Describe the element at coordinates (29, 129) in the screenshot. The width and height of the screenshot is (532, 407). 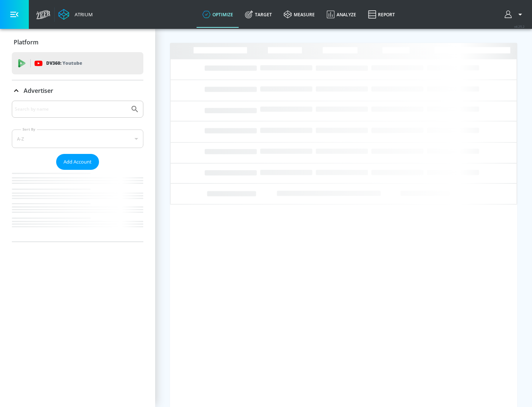
I see `label: Sort By` at that location.